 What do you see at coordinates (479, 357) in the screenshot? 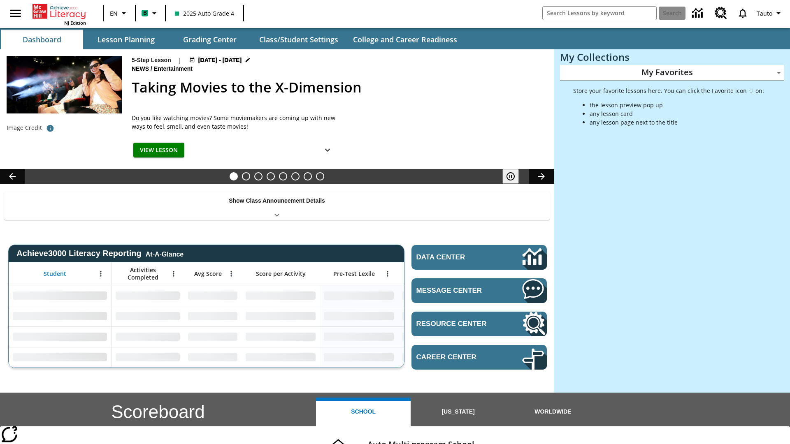
I see `a: Career Center` at bounding box center [479, 357].